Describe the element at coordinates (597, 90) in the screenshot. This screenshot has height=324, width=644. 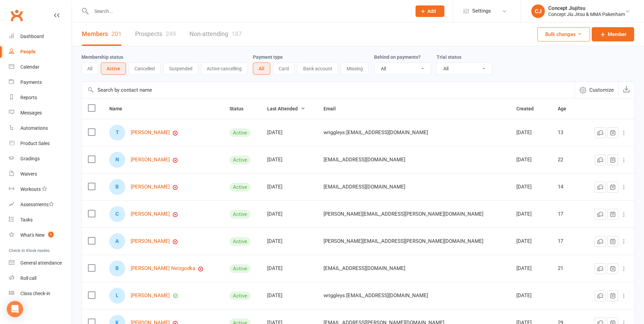
I see `button: Customize` at that location.